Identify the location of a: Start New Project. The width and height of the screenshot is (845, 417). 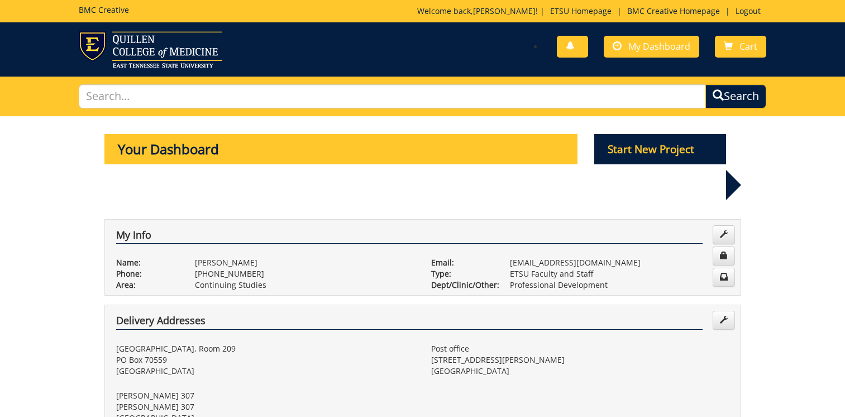
(660, 150).